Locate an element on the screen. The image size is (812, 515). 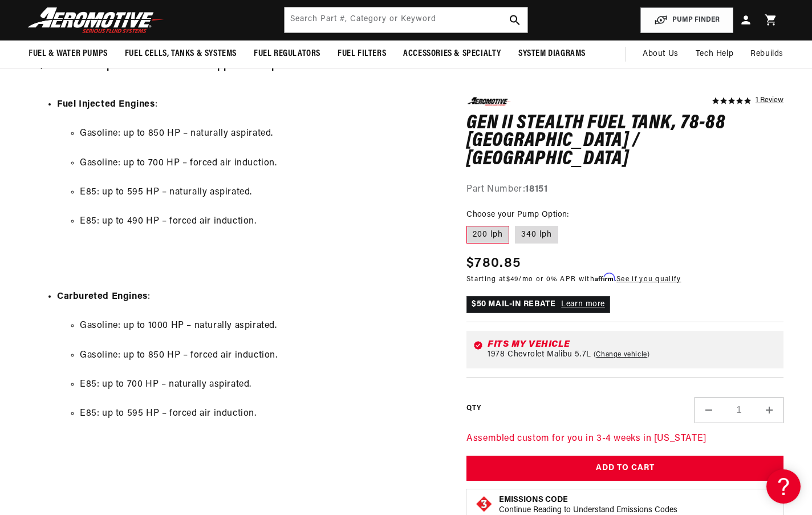
button: Add to Cart is located at coordinates (625, 467).